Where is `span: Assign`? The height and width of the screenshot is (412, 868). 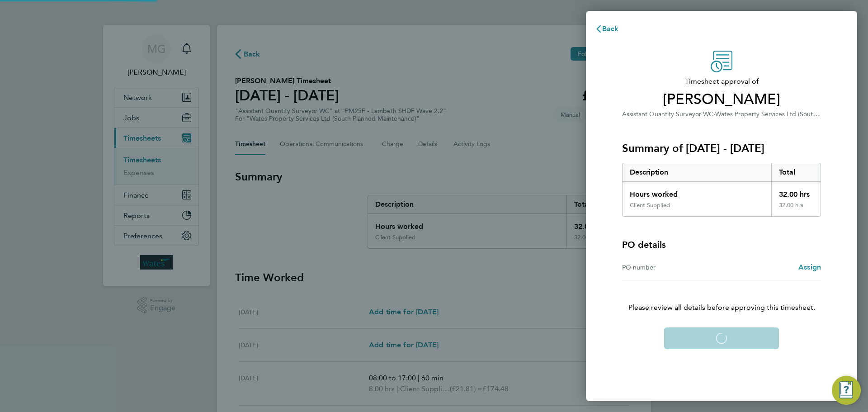
span: Assign is located at coordinates (809, 267).